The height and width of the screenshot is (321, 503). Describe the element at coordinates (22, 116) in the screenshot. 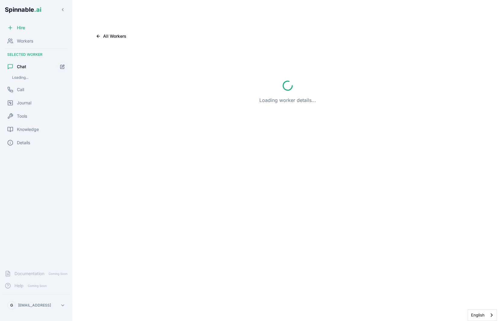

I see `span: Tools` at that location.